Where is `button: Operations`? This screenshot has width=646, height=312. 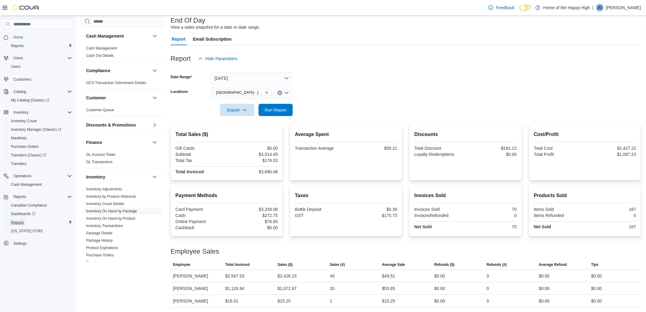
button: Operations is located at coordinates (22, 176).